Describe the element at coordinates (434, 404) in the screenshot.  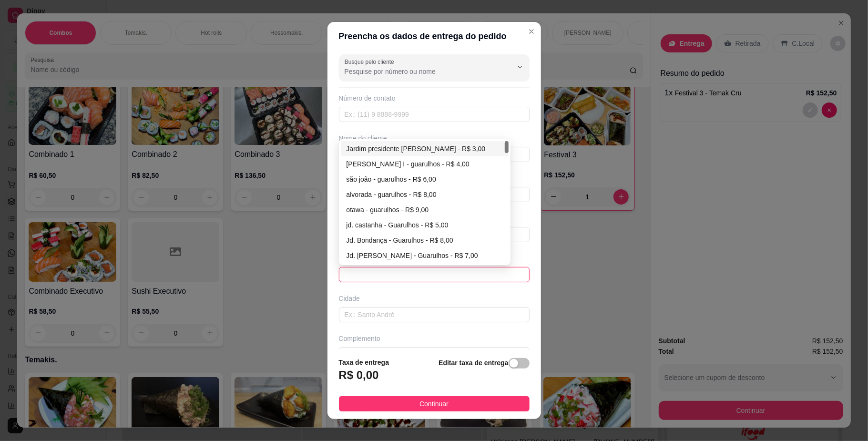
I see `span: Continuar` at that location.